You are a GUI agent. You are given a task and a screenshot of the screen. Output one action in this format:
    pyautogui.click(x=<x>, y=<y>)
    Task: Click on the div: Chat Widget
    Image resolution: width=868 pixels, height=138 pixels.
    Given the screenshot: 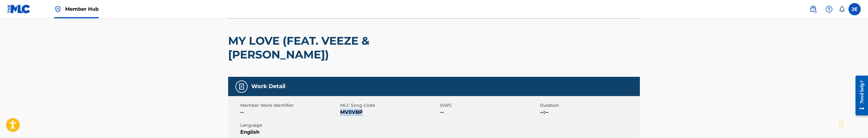 What is the action you would take?
    pyautogui.click(x=853, y=123)
    